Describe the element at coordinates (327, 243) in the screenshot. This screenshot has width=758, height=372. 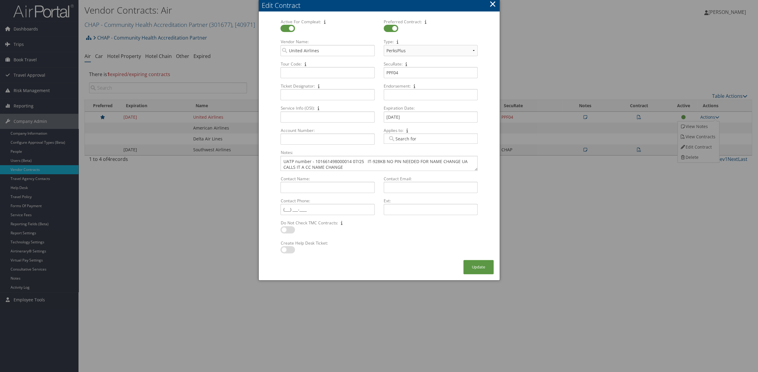
I see `label: Create Help Desk Ticket:` at that location.